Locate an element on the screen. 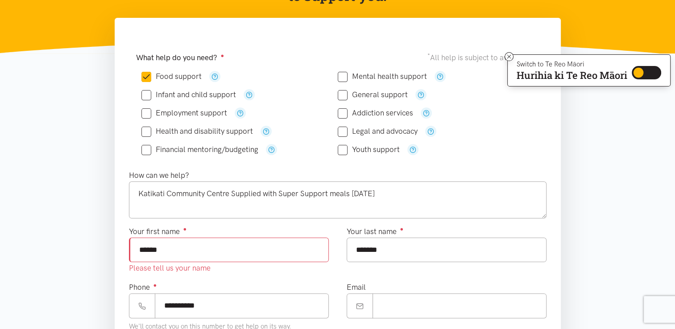  label: Financial mentoring/budgeting is located at coordinates (200, 150).